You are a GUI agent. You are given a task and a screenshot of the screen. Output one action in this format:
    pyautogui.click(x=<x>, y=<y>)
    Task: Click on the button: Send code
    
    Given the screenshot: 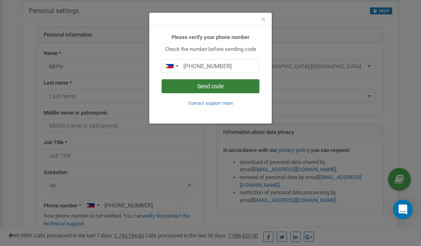 What is the action you would take?
    pyautogui.click(x=211, y=86)
    